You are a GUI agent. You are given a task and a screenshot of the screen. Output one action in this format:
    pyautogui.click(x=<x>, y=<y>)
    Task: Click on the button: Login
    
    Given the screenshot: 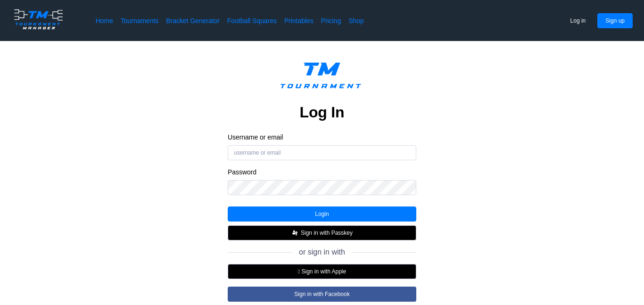 What is the action you would take?
    pyautogui.click(x=322, y=214)
    